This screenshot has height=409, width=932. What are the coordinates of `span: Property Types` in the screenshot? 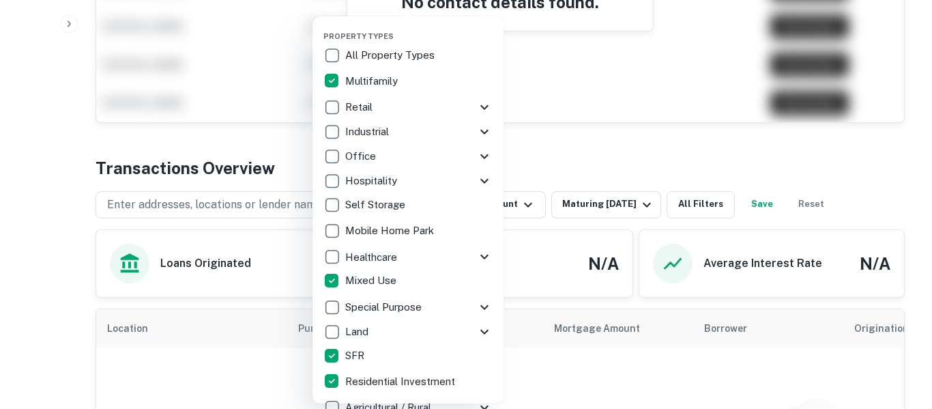 It's located at (358, 36).